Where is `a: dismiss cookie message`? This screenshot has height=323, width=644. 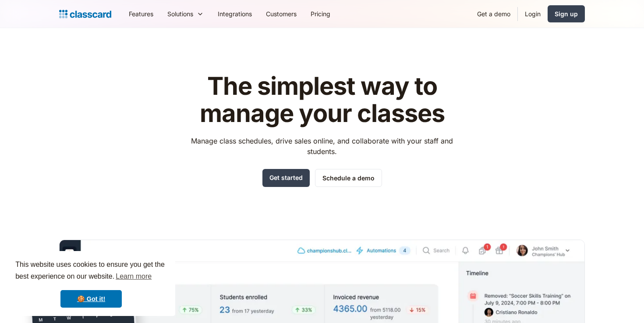
a: dismiss cookie message is located at coordinates (91, 299).